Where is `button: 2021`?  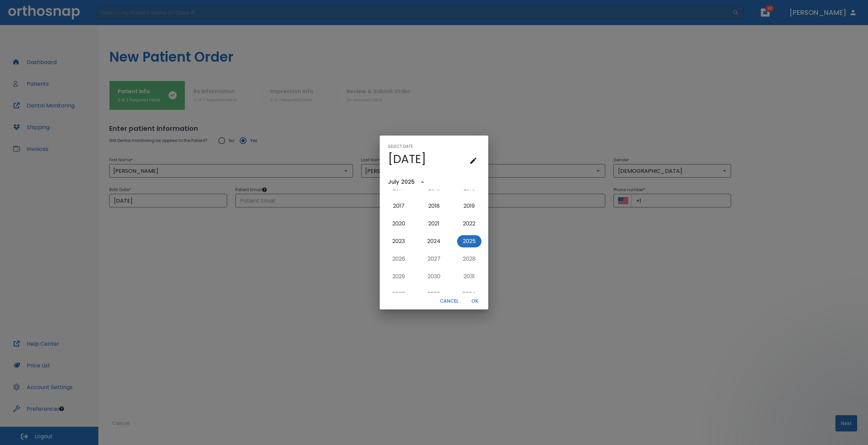 button: 2021 is located at coordinates (434, 224).